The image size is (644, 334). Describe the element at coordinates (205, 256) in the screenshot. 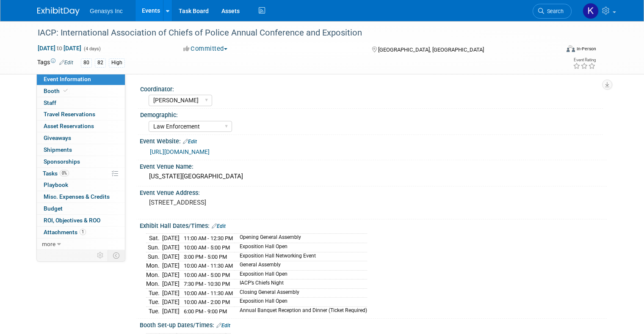

I see `span: 3:00 PM - 5:00 PM` at that location.